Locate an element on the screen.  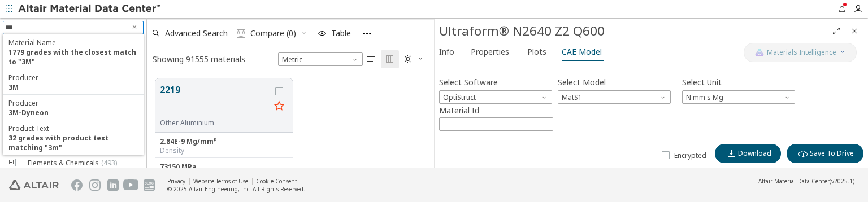
button: Table View is located at coordinates (372, 59).